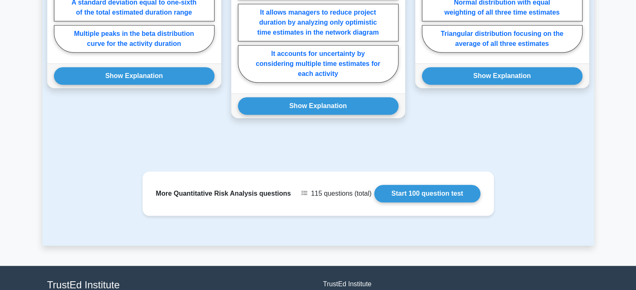 This screenshot has width=636, height=290. What do you see at coordinates (318, 23) in the screenshot?
I see `label: It allows managers to reduce project duration by analyzing only optimistic time estimates in the ...` at bounding box center [318, 23].